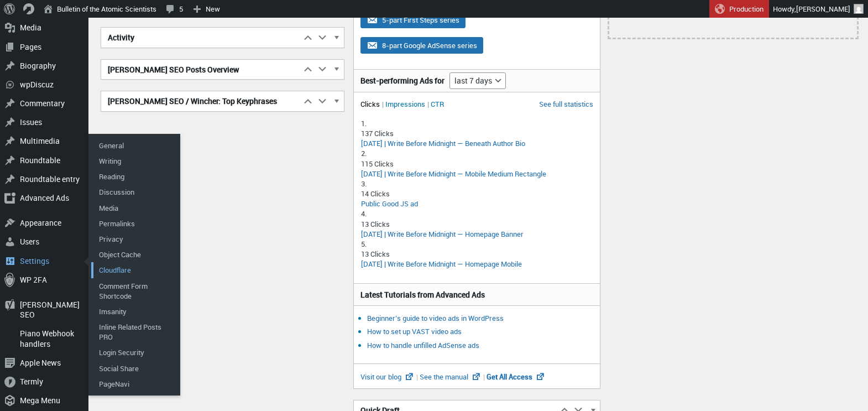  Describe the element at coordinates (135, 291) in the screenshot. I see `a: Comment Form Shortcode` at that location.